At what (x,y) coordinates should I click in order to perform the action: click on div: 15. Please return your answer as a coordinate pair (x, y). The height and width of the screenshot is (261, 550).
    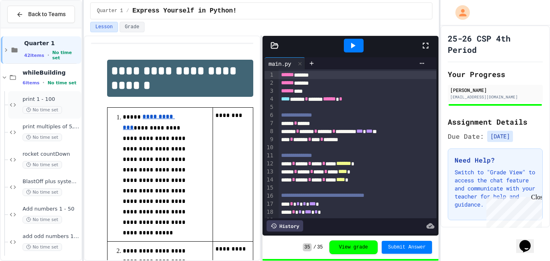
    Looking at the image, I should click on (270, 188).